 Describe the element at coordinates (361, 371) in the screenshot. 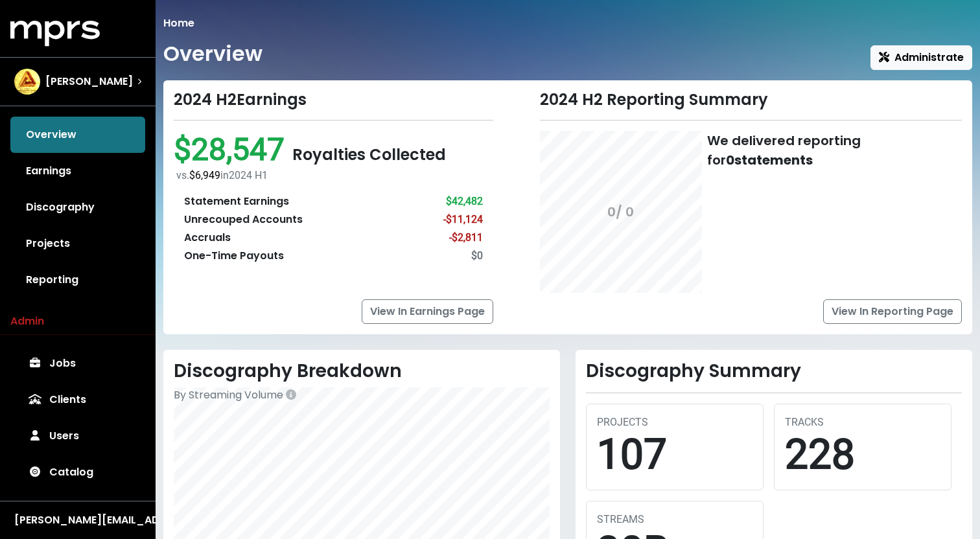

I see `h2: Discography Breakdown` at that location.